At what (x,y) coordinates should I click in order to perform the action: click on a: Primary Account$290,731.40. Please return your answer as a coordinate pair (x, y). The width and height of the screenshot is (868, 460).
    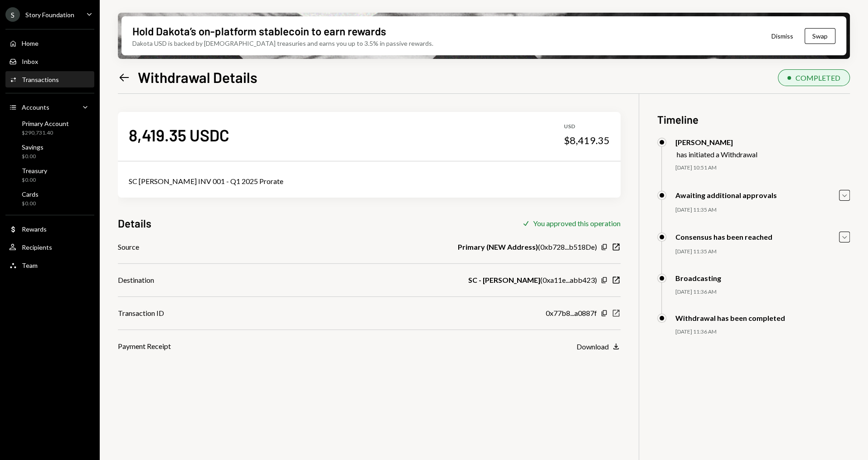
    Looking at the image, I should click on (50, 128).